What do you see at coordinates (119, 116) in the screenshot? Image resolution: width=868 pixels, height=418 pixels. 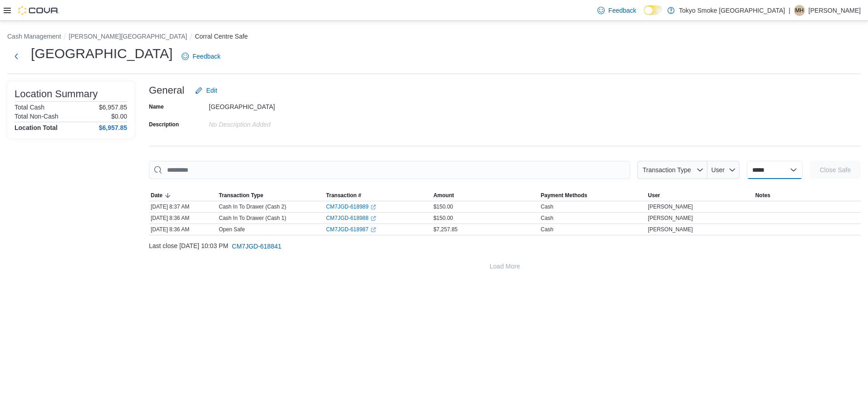 I see `p: $0.00` at bounding box center [119, 116].